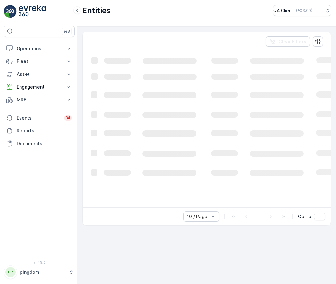  What do you see at coordinates (44, 131) in the screenshot?
I see `p: Reports` at bounding box center [44, 131].